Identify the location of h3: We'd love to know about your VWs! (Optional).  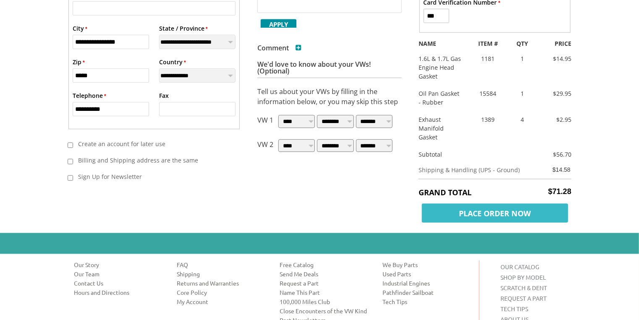
(330, 69).